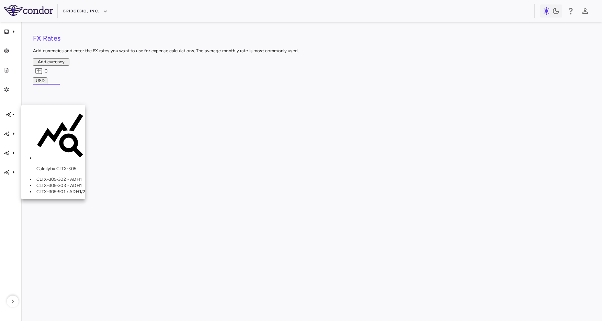 This screenshot has width=602, height=321. What do you see at coordinates (61, 169) in the screenshot?
I see `p: Calcilytix CLTX-305` at bounding box center [61, 169].